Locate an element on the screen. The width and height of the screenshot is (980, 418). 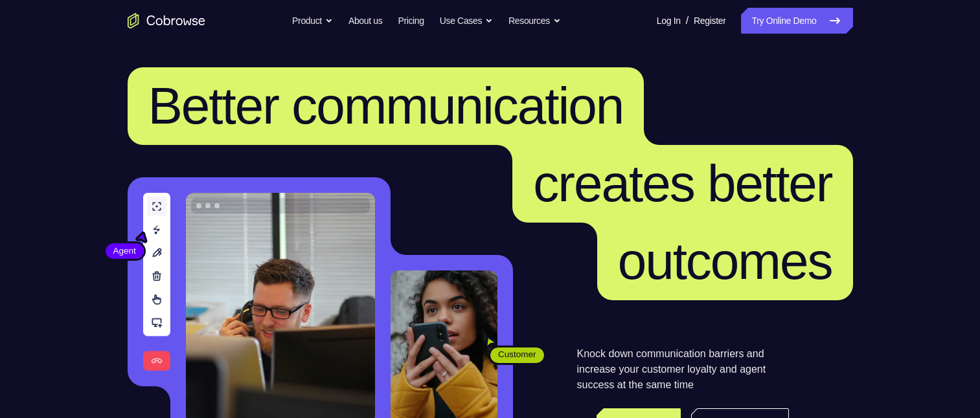
button: Product is located at coordinates (312, 21).